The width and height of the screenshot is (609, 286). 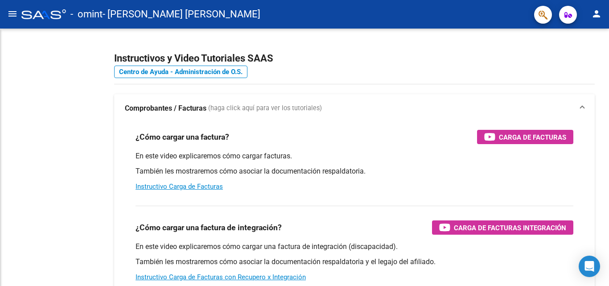 What do you see at coordinates (12, 14) in the screenshot?
I see `mat-icon: menu` at bounding box center [12, 14].